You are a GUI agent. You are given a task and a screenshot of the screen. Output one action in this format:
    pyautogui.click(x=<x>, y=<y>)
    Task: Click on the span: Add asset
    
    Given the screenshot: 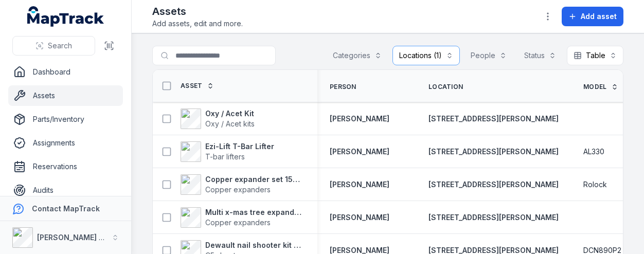 What is the action you would take?
    pyautogui.click(x=599, y=17)
    